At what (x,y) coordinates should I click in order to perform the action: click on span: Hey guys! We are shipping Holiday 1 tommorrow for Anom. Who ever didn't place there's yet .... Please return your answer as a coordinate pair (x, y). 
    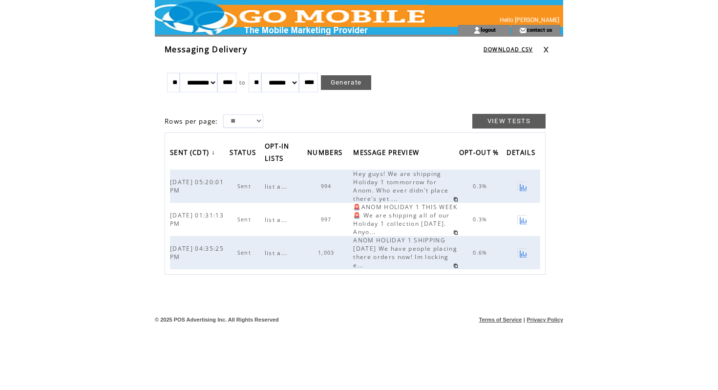
    Looking at the image, I should click on (400, 186).